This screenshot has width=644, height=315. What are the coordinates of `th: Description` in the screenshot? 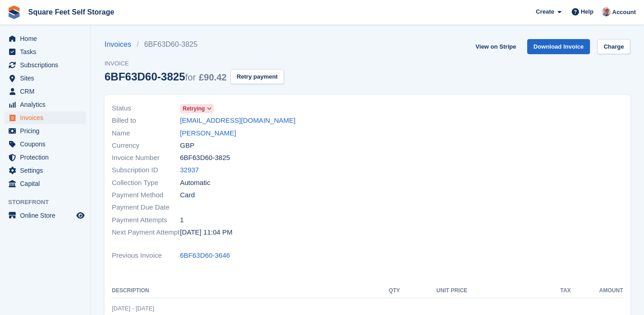 It's located at (244, 291).